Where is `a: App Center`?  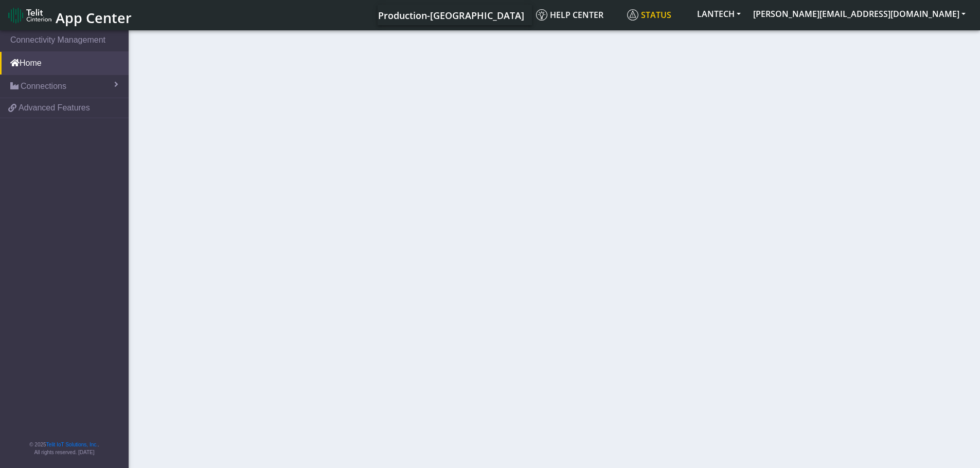 a: App Center is located at coordinates (69, 15).